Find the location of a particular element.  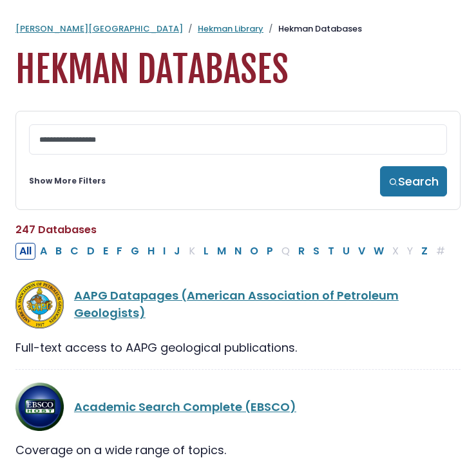

a: AAPG Datapages (American Association of Petroleum Geologists) is located at coordinates (237, 304).